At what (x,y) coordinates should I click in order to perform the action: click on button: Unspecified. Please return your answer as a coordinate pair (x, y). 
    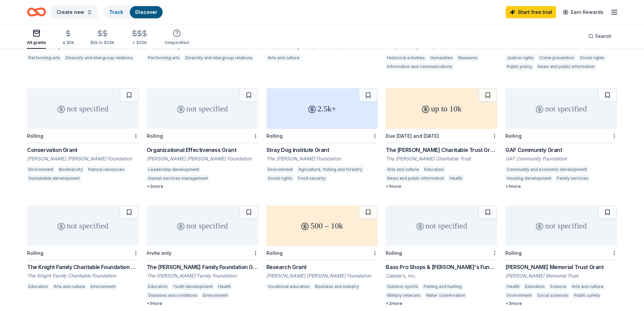
    Looking at the image, I should click on (177, 37).